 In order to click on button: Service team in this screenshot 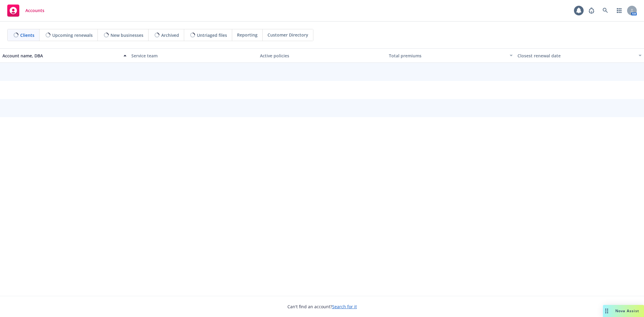, I will do `click(193, 56)`.